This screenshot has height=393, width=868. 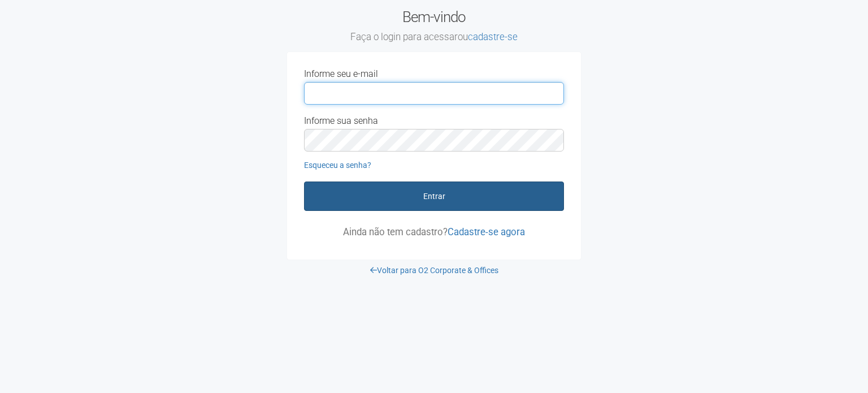 What do you see at coordinates (486, 232) in the screenshot?
I see `a: Cadastre-se agora` at bounding box center [486, 232].